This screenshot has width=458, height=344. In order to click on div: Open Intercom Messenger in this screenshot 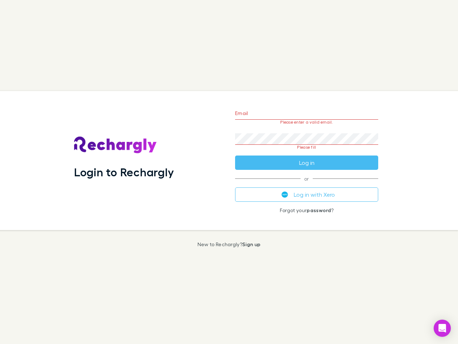, I will do `click(442, 328)`.